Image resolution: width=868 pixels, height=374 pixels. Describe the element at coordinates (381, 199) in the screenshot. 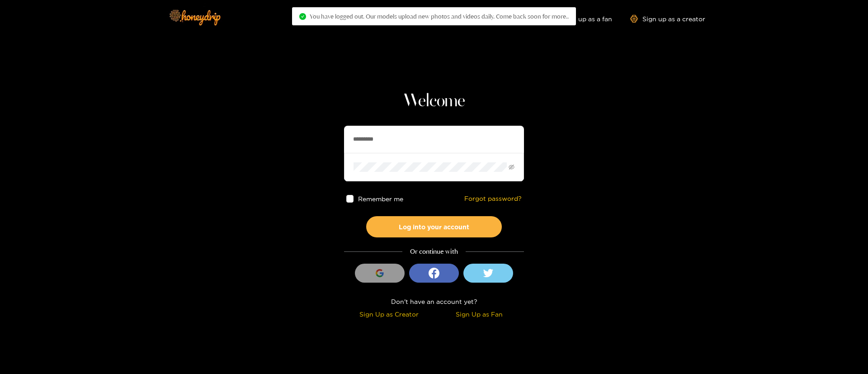

I see `span: Remember me` at that location.